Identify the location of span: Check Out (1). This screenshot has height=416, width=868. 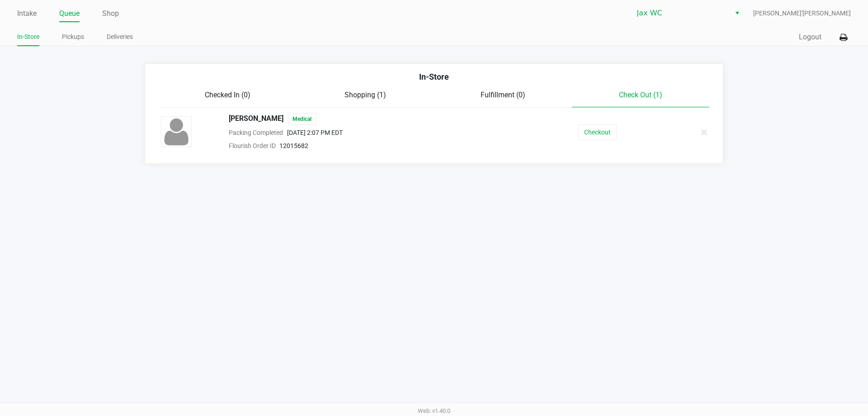
(641, 94).